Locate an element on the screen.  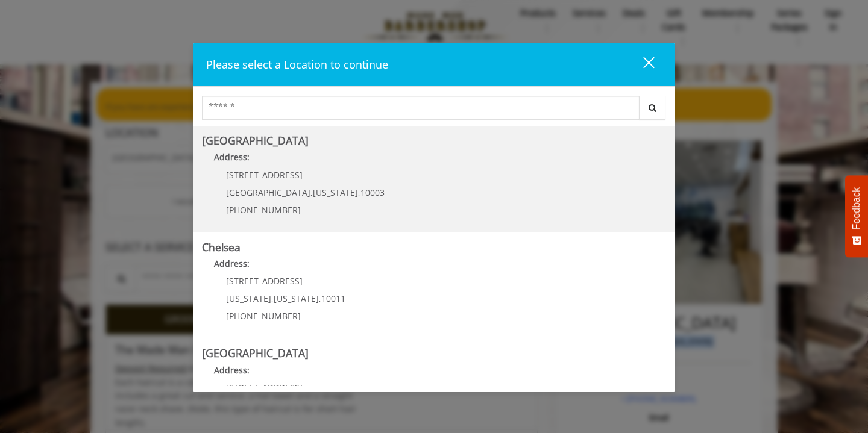
i: Search button is located at coordinates (652, 108).